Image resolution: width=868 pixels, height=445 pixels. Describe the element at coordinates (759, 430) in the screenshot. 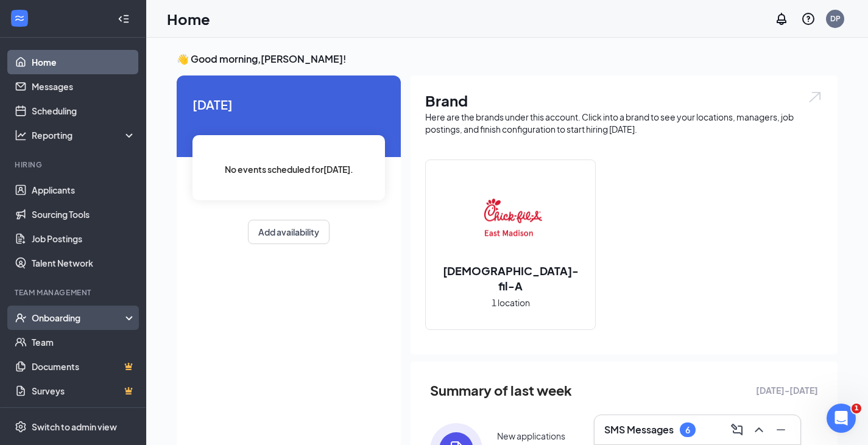

I see `svg: ChevronUp` at that location.